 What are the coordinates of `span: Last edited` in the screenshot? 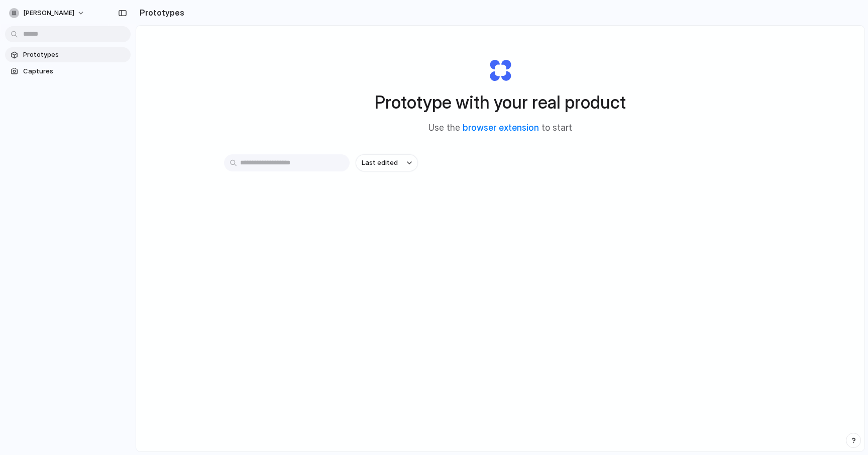 It's located at (380, 163).